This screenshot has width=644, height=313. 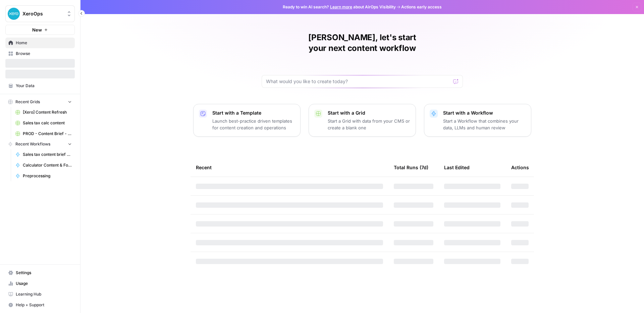 I want to click on p: Start with a Template, so click(x=253, y=113).